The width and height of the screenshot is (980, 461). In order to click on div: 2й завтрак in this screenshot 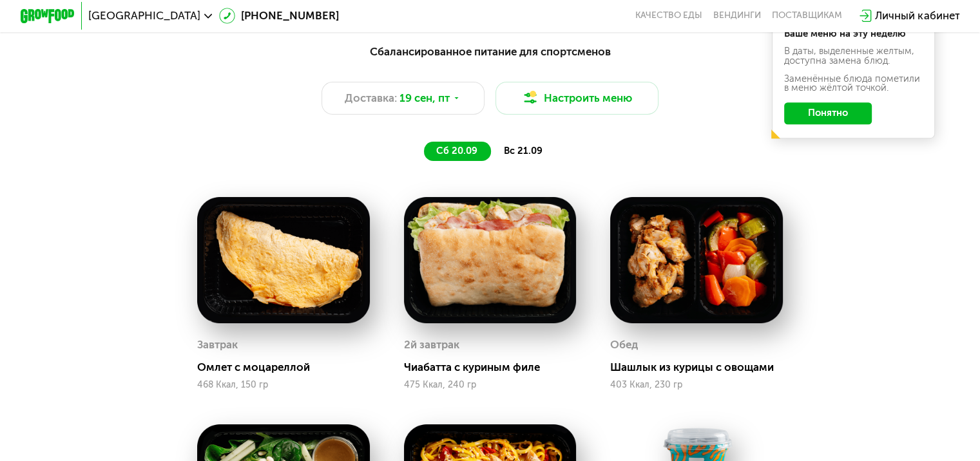, I will do `click(432, 345)`.